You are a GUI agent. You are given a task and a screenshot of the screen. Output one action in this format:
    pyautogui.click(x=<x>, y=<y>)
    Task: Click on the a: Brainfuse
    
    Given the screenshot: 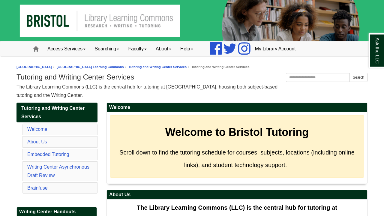 What is the action you would take?
    pyautogui.click(x=38, y=188)
    